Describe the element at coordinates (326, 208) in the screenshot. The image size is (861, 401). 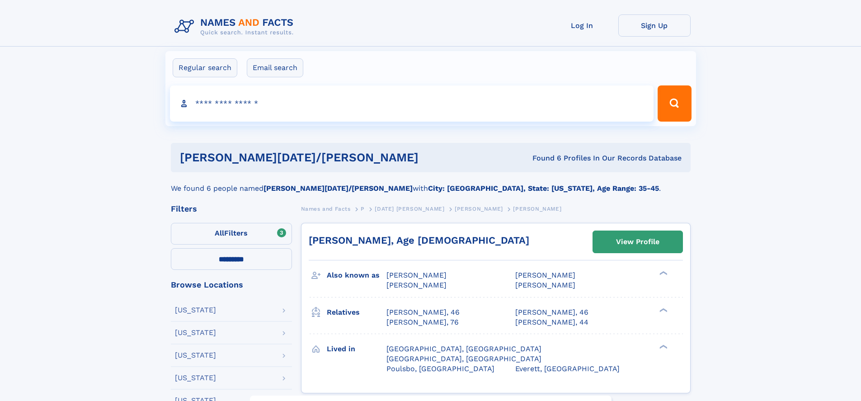
I see `a: Names and Facts` at that location.